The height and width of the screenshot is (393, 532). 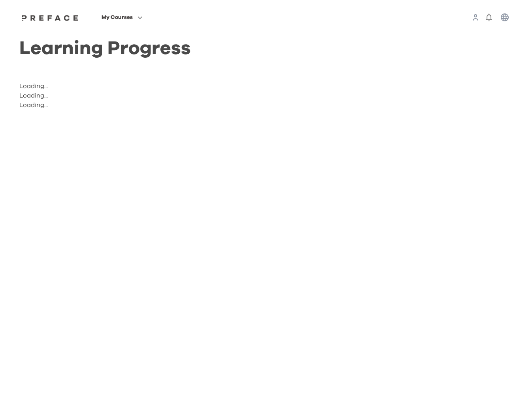 I want to click on span: My Courses, so click(x=117, y=17).